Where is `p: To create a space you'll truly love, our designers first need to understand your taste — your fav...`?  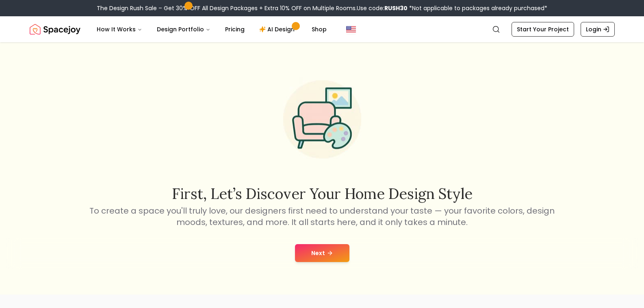 p: To create a space you'll truly love, our designers first need to understand your taste — your fav... is located at coordinates (323, 216).